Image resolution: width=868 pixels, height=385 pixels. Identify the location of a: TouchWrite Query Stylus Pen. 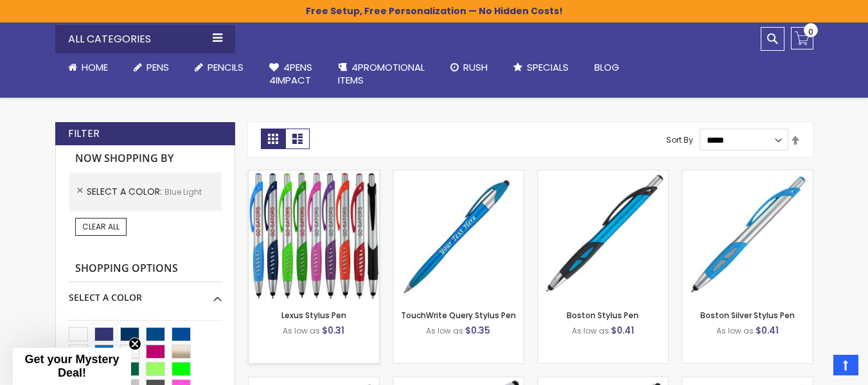
(458, 315).